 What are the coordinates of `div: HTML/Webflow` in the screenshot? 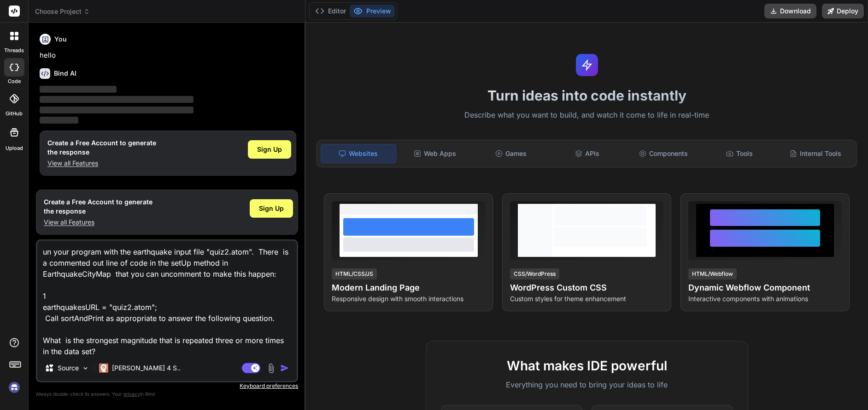 It's located at (712, 274).